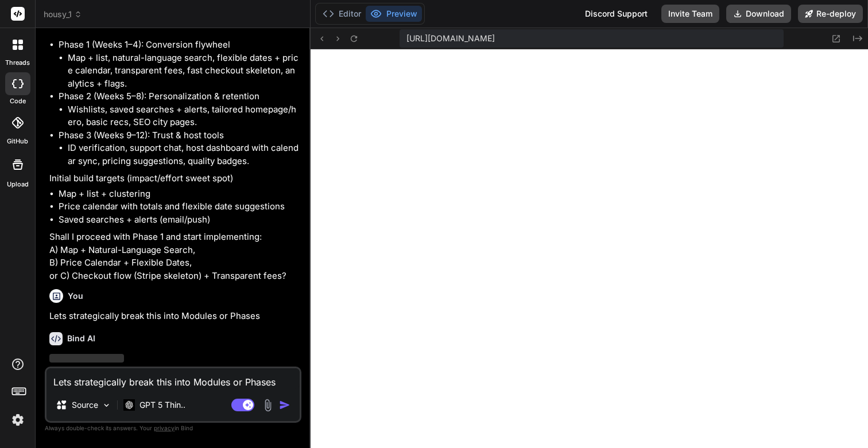 Image resolution: width=868 pixels, height=448 pixels. Describe the element at coordinates (163, 405) in the screenshot. I see `p: GPT 5 Thin..` at that location.